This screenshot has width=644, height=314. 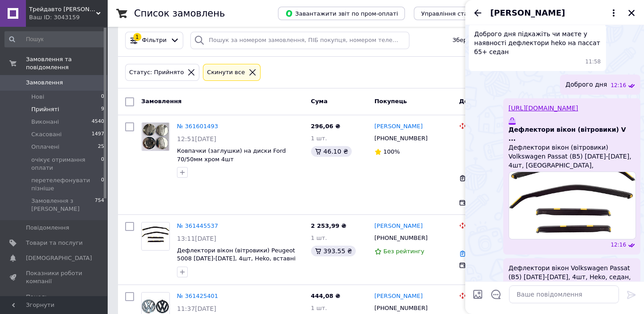 I want to click on span: Виконані, so click(x=45, y=122).